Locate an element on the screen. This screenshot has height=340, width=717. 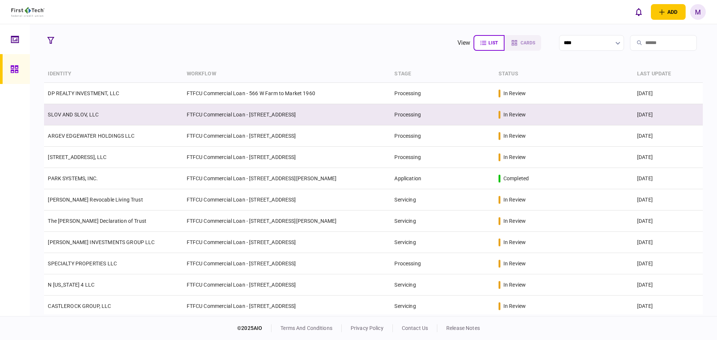
td: Application is located at coordinates (442, 178).